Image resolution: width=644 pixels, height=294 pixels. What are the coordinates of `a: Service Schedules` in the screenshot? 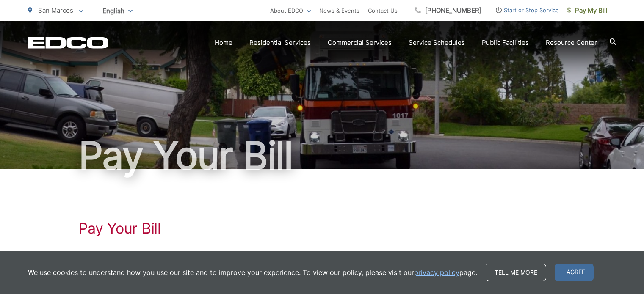 It's located at (437, 42).